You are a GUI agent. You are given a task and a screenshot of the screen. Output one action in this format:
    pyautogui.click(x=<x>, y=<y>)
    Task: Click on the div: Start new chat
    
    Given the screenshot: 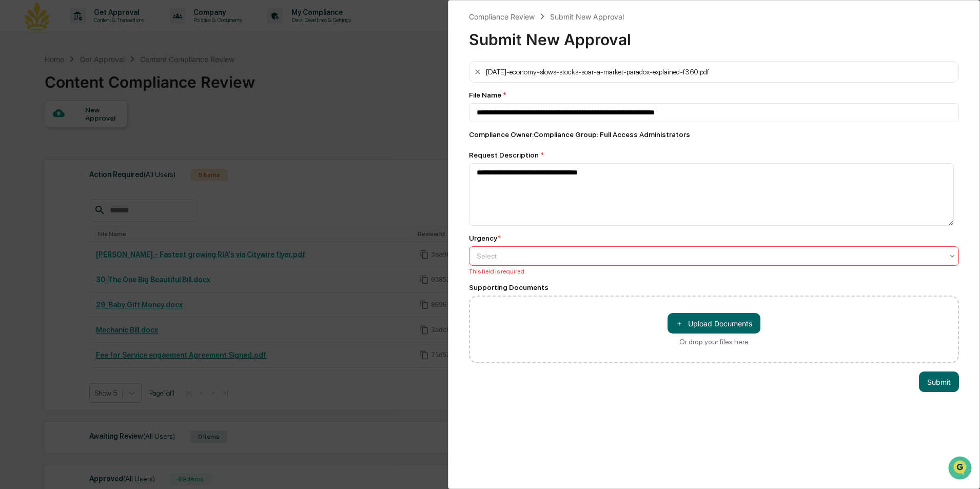 What is the action you would take?
    pyautogui.click(x=102, y=83)
    